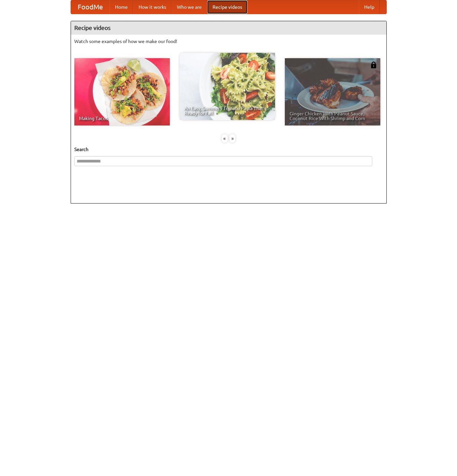 The image size is (457, 476). Describe the element at coordinates (122, 92) in the screenshot. I see `a: Making Tacos` at that location.